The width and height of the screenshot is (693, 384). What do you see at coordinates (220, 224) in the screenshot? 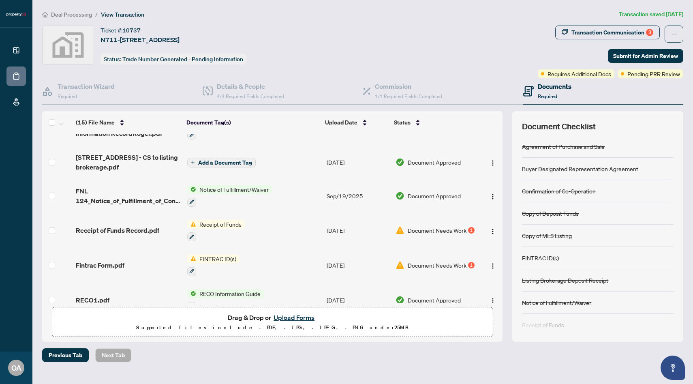
I see `span: Receipt of Funds` at bounding box center [220, 224].